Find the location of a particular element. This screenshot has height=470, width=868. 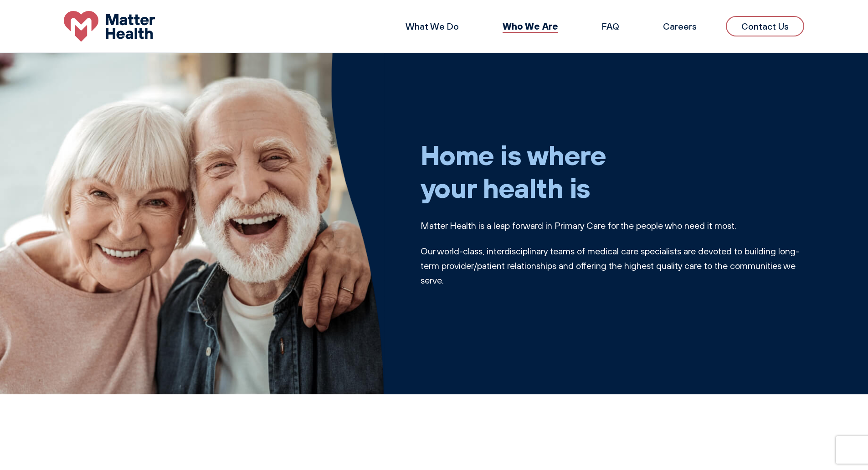

a: Careers is located at coordinates (680, 26).